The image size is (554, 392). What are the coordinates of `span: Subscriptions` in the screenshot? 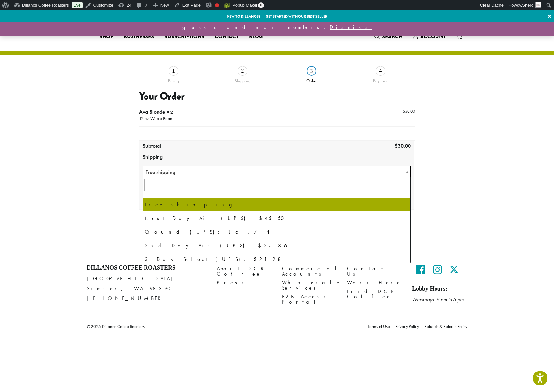 It's located at (184, 36).